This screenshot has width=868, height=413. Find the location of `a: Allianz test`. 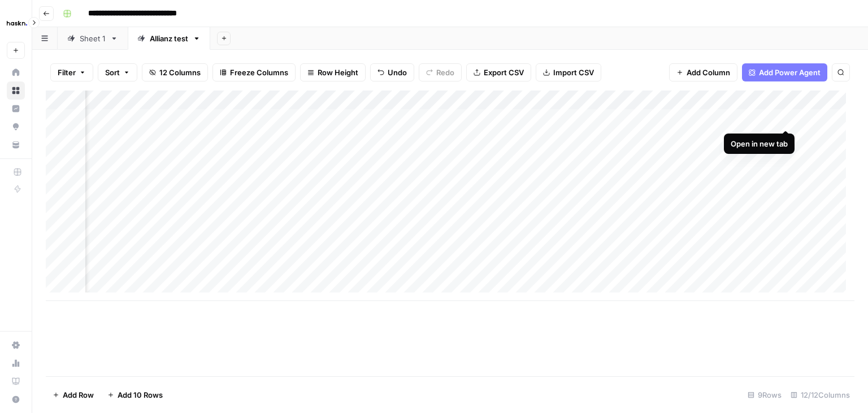

a: Allianz test is located at coordinates (169, 39).